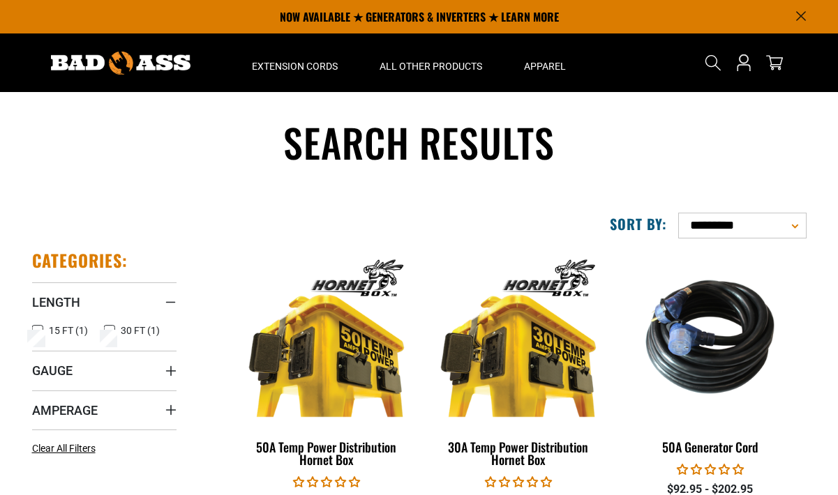 This screenshot has width=838, height=495. I want to click on img: 50A Temp Power Distribution Hornet Box, so click(326, 337).